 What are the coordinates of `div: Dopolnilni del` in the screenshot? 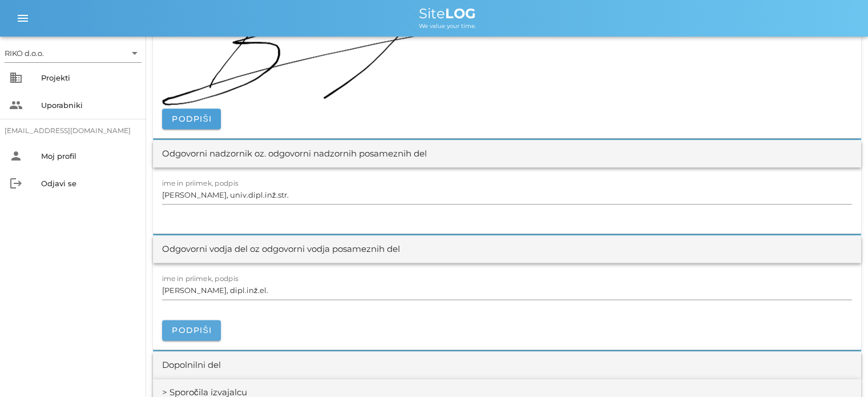 It's located at (191, 365).